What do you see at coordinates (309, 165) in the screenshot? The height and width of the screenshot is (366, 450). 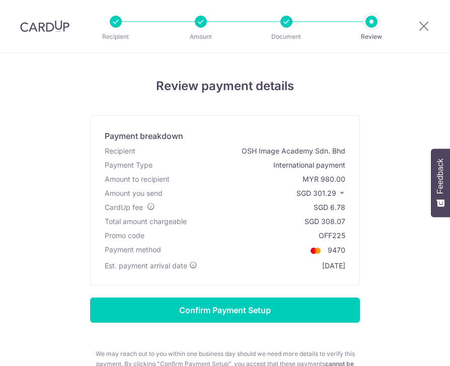 I see `div: International payment` at bounding box center [309, 165].